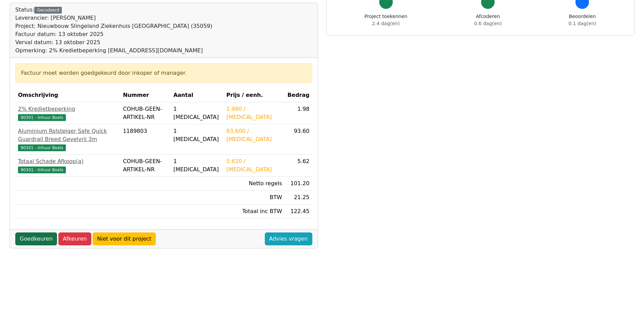  Describe the element at coordinates (298, 211) in the screenshot. I see `td: 122.45` at that location.